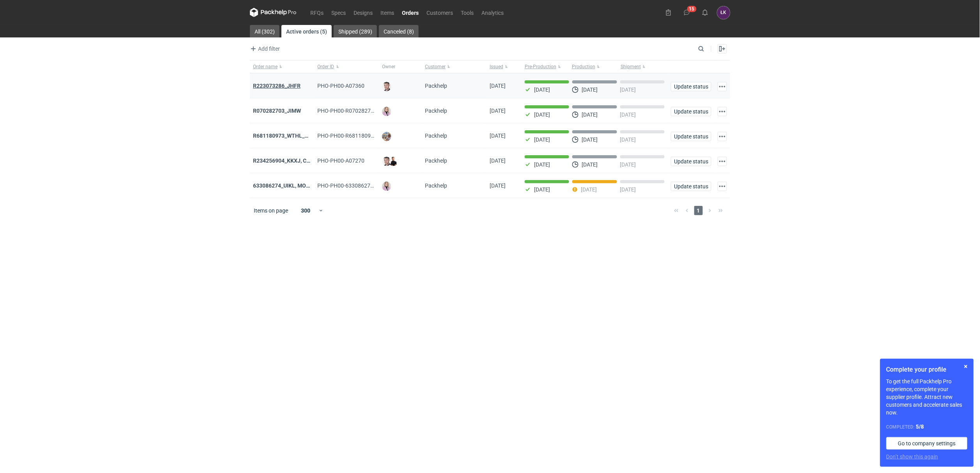 Image resolution: width=980 pixels, height=473 pixels. What do you see at coordinates (357, 161) in the screenshot?
I see `a: R234256904_KKXJ, CKTY,PCHN, FHNV,TJBT,BVDV,VPVS,UUAJ,HTKI,TWOS,IFEI,BQIJ'` at bounding box center [357, 161].